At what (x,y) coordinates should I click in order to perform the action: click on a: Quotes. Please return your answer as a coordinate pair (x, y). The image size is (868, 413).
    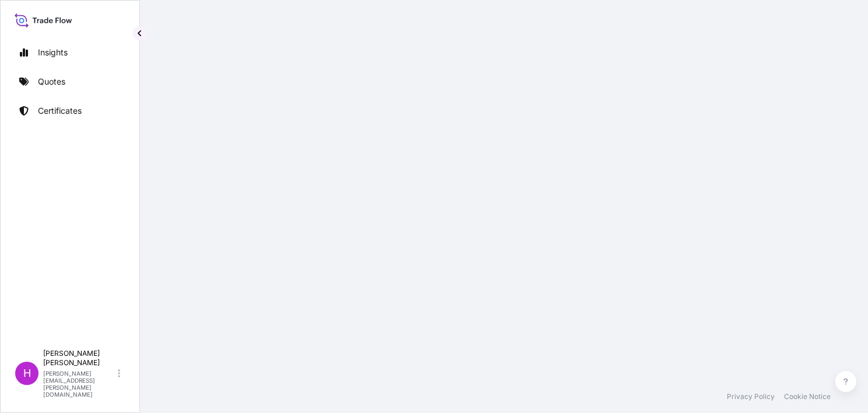
    Looking at the image, I should click on (70, 81).